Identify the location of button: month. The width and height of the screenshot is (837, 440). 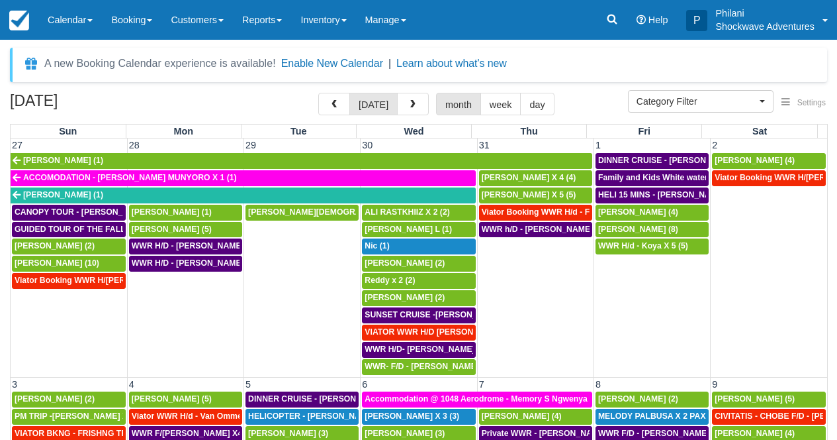
(459, 104).